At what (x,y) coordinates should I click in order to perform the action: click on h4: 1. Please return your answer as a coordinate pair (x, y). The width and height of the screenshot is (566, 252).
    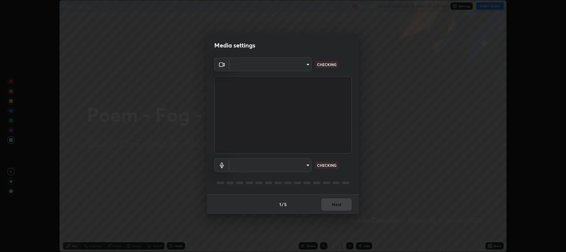
    Looking at the image, I should click on (280, 204).